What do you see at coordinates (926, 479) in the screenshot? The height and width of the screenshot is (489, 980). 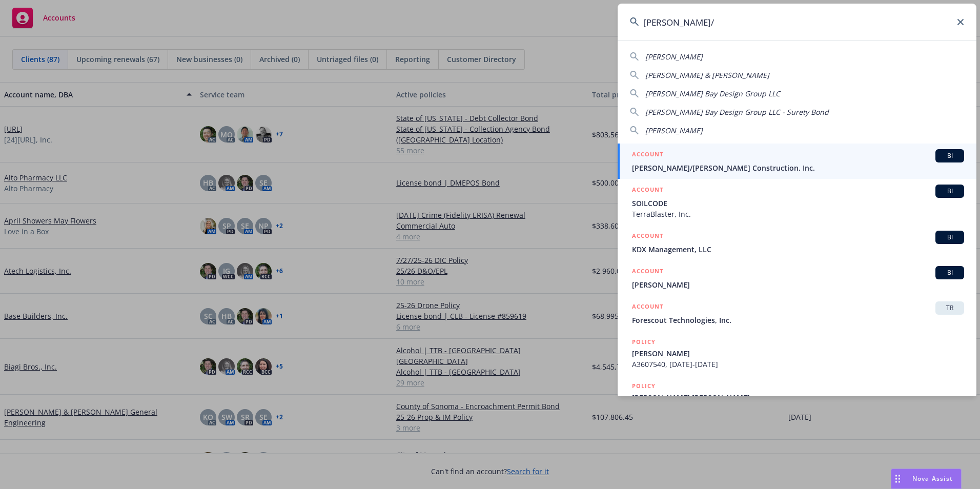 I see `button: Nova Assist` at bounding box center [926, 479].